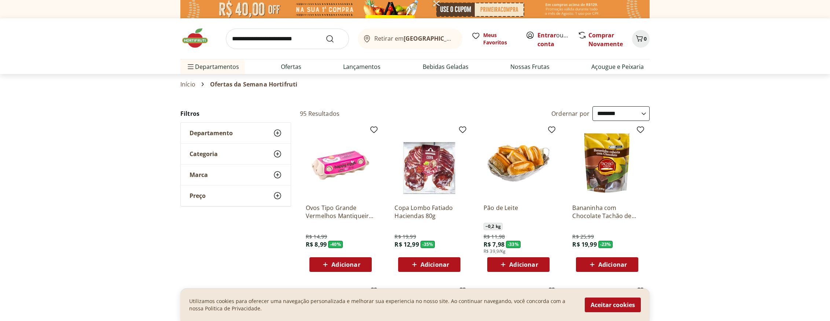  What do you see at coordinates (583, 237) in the screenshot?
I see `span: R$ 25,99` at bounding box center [583, 237].